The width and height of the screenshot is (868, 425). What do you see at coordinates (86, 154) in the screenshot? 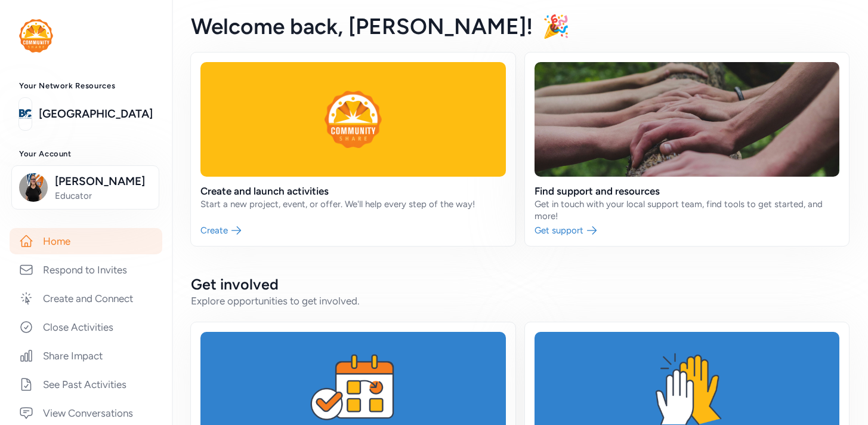
I see `h3: Your Account` at bounding box center [86, 154].